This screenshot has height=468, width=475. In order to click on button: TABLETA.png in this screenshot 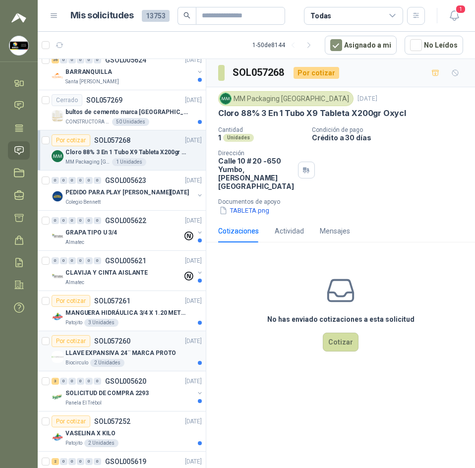, I will do `click(244, 210)`.